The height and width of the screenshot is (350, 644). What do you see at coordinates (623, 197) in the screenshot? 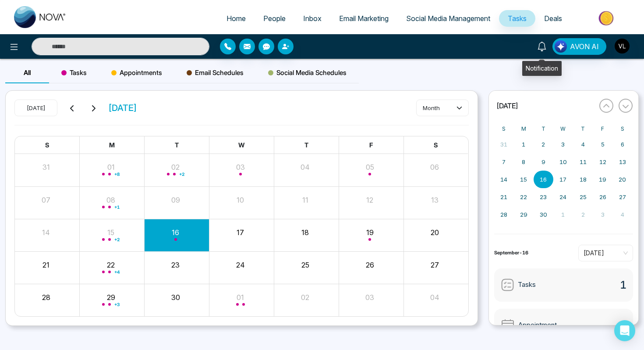
I see `abbr: September 27, 2025` at bounding box center [623, 197].